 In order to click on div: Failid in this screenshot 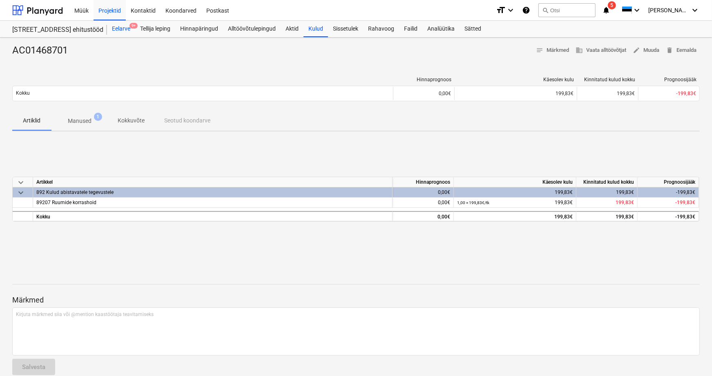, I will do `click(410, 29)`.